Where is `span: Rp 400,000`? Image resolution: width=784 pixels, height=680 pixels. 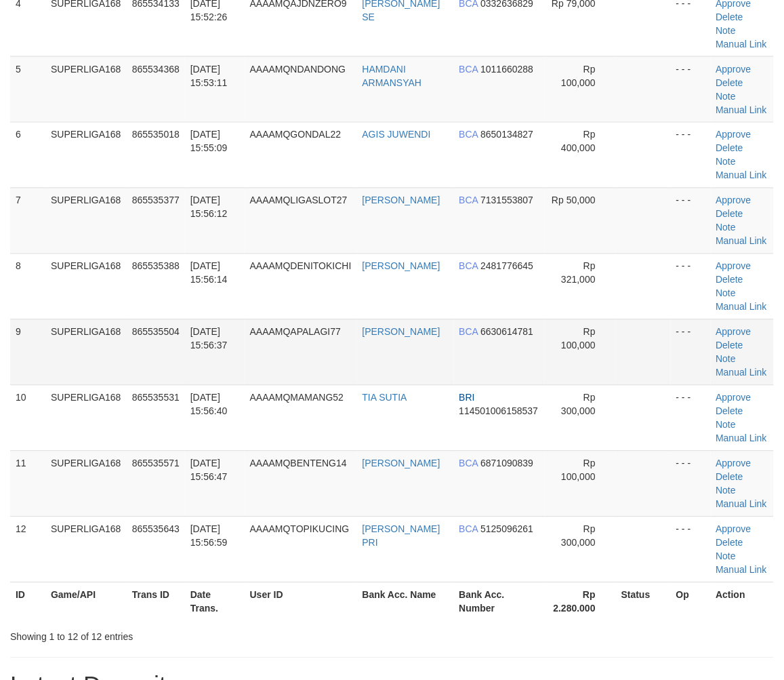
span: Rp 400,000 is located at coordinates (578, 142).